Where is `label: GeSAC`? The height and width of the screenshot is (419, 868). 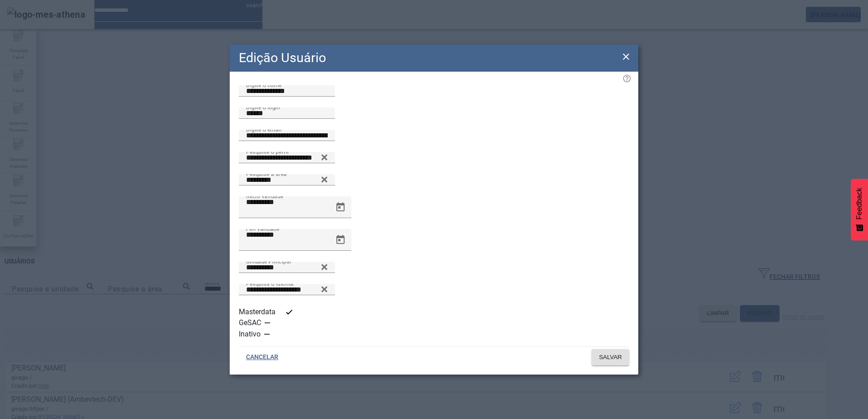
label: GeSAC is located at coordinates (250, 323).